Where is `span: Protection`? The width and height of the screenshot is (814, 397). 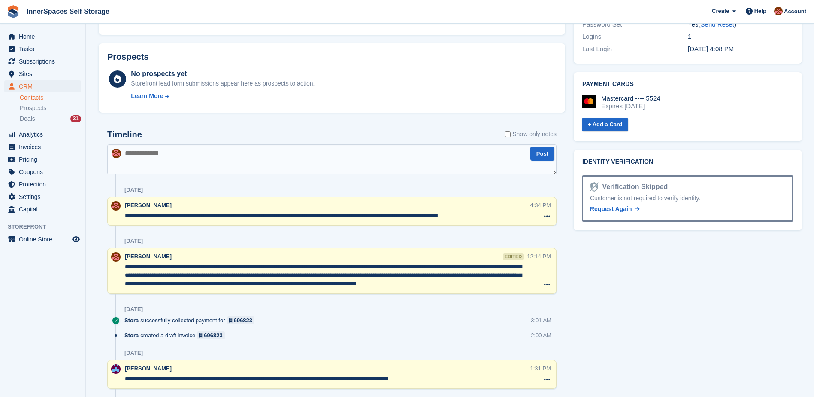 span: Protection is located at coordinates (45, 184).